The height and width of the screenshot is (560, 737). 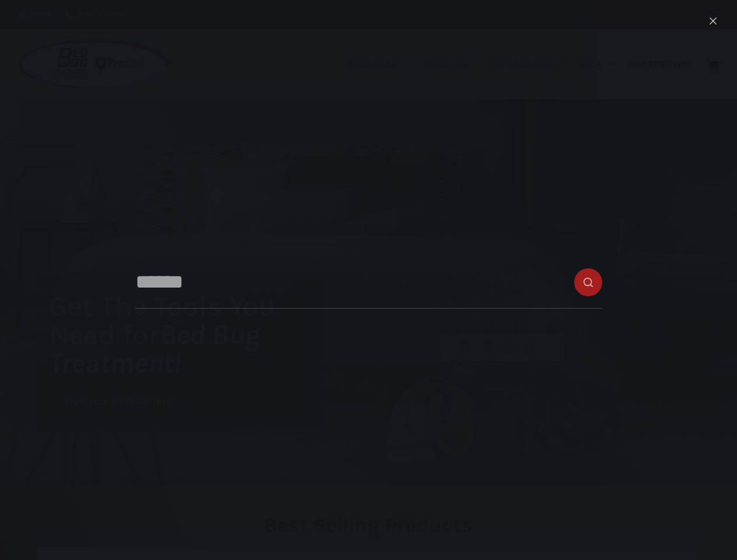 I want to click on a: View our Best Sellers!, so click(x=119, y=401).